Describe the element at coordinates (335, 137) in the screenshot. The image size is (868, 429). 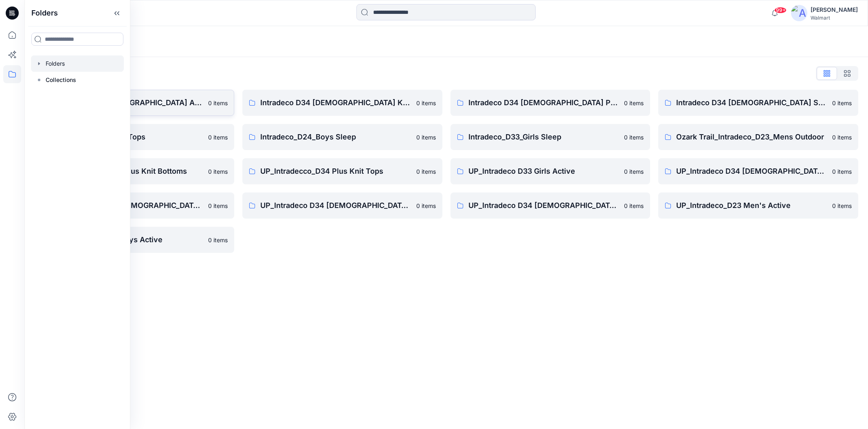
I see `p: Intradeco_D24_Boys Sleep` at that location.